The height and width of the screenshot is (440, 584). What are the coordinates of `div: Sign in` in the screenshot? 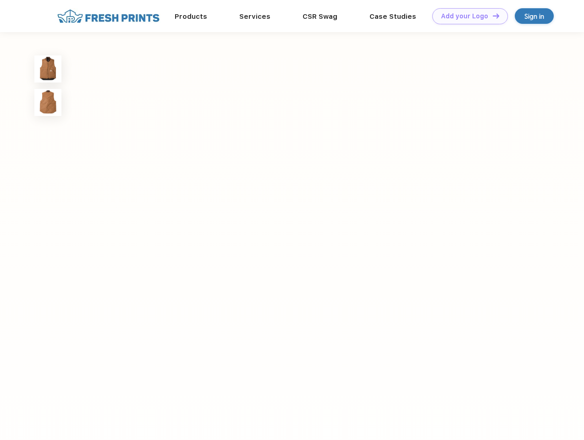 It's located at (534, 16).